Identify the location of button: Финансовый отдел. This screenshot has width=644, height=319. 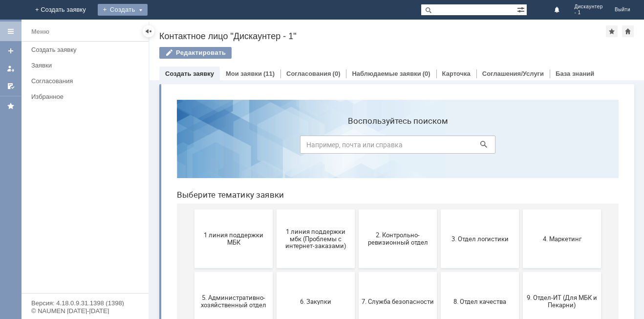
(311, 272).